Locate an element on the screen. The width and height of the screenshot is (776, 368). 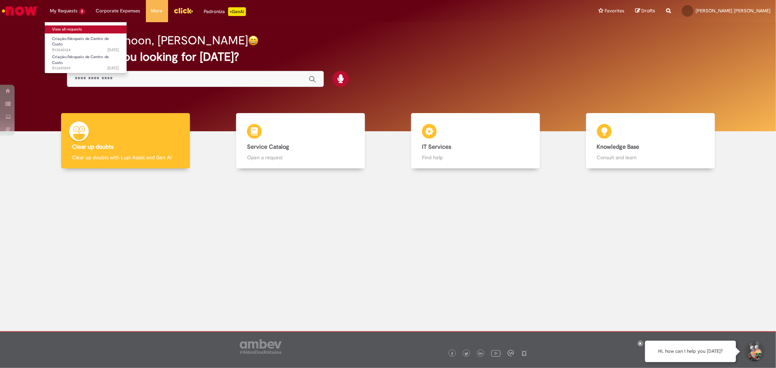
a: Open R13545124 : Criação/bloqueio de Centro de Custo is located at coordinates (86, 43).